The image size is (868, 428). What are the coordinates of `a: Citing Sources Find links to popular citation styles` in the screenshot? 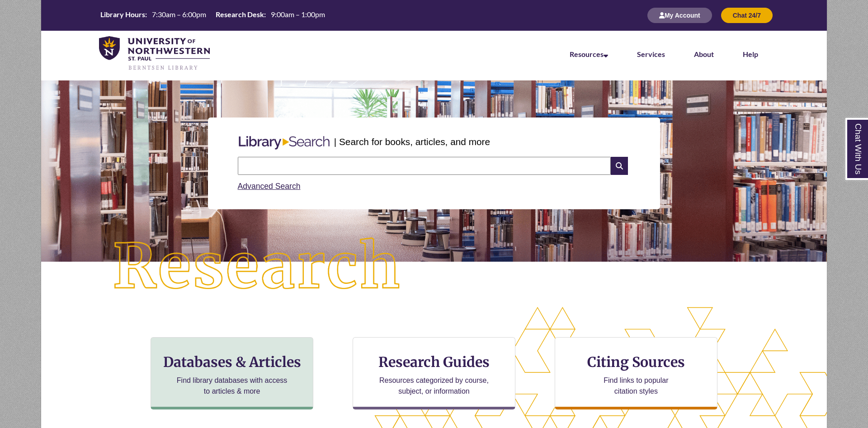 It's located at (637, 373).